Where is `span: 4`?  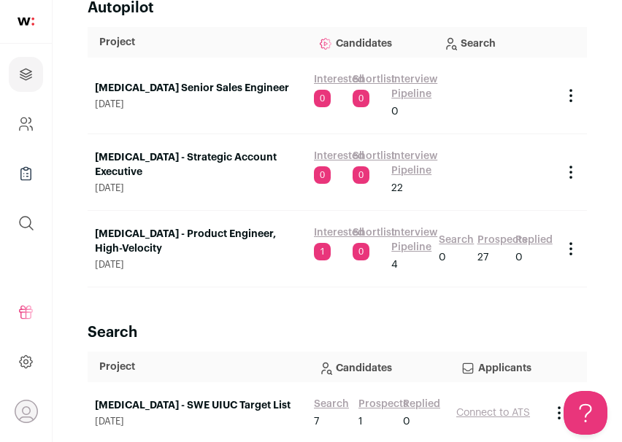
span: 4 is located at coordinates (394, 265).